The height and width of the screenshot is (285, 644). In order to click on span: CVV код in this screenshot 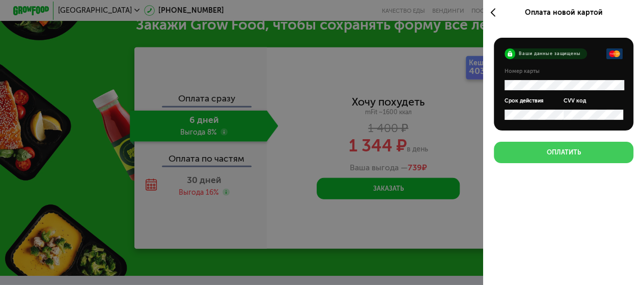, I will do `click(575, 101)`.